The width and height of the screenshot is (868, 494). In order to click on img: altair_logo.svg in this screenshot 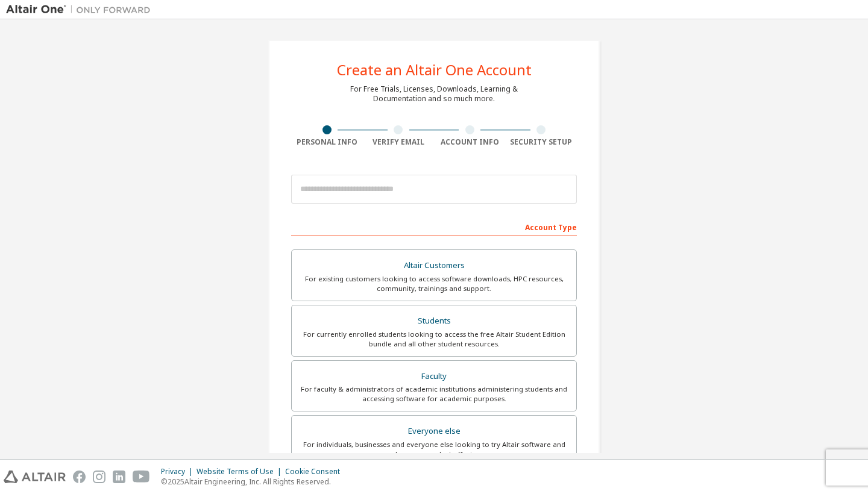, I will do `click(34, 477)`.